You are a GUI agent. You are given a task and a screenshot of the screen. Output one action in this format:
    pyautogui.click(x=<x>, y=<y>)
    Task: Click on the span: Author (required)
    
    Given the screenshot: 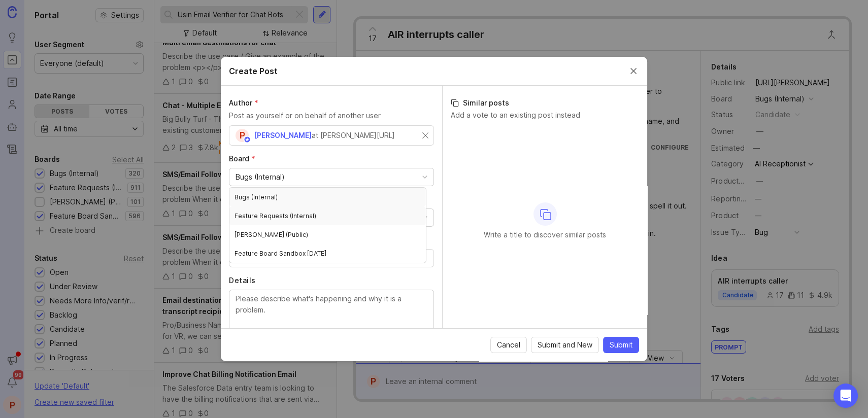 What is the action you would take?
    pyautogui.click(x=244, y=103)
    